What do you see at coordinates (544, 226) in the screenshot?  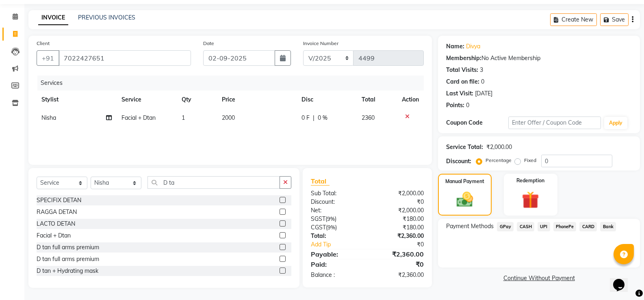 I see `span: UPI` at bounding box center [544, 226].